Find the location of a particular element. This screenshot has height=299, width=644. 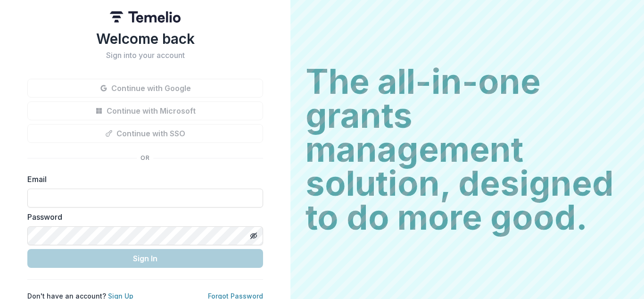

button: Continue with Microsoft is located at coordinates (145, 111).